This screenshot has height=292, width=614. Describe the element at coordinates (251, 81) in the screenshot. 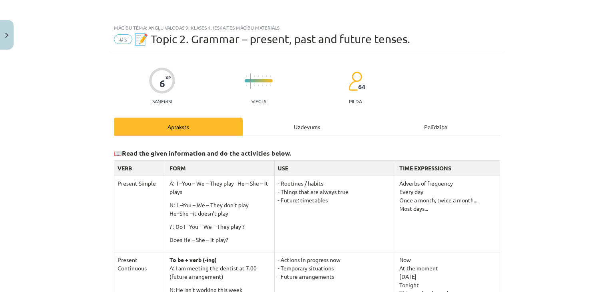

I see `img: icon-long-line-d9ea69661e0d244f92f715978eff75569469978d946b2353a9bb055b3ed8787d.svg` at that location.